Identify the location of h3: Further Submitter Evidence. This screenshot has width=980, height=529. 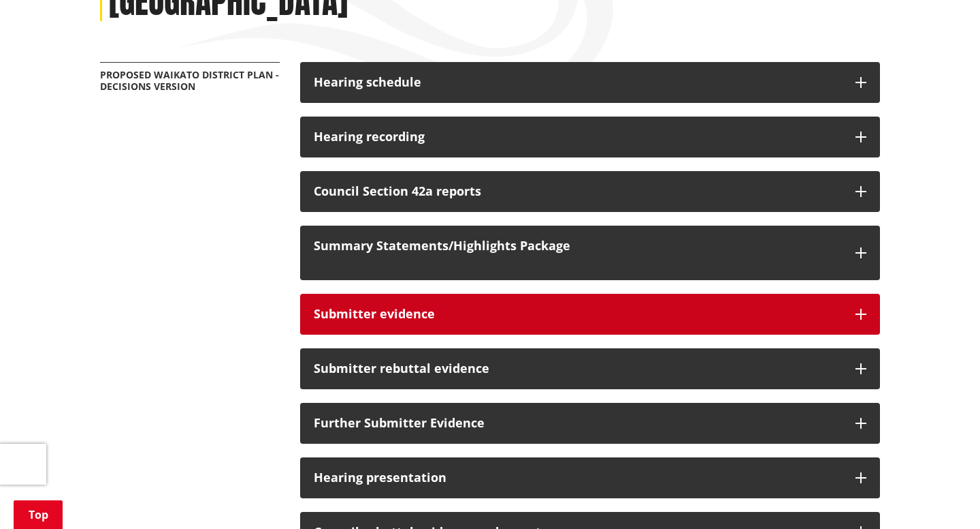
(578, 423).